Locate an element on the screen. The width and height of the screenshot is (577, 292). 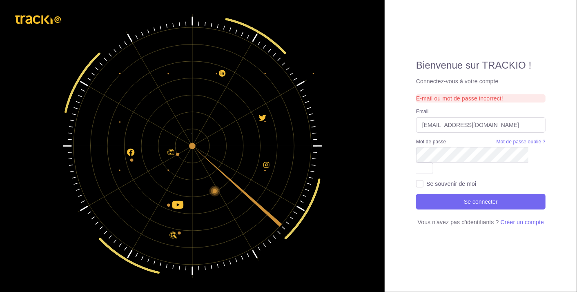
a: Créer un compte is located at coordinates (522, 222).